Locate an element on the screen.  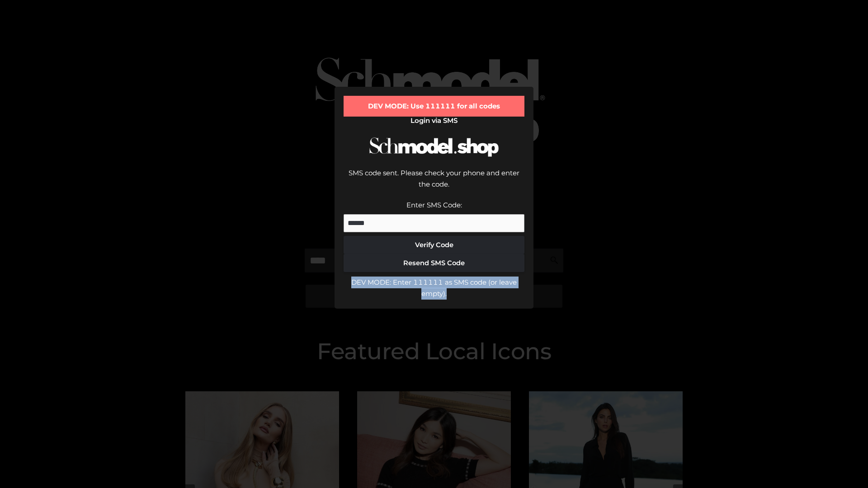
label: Enter SMS Code: is located at coordinates (434, 205).